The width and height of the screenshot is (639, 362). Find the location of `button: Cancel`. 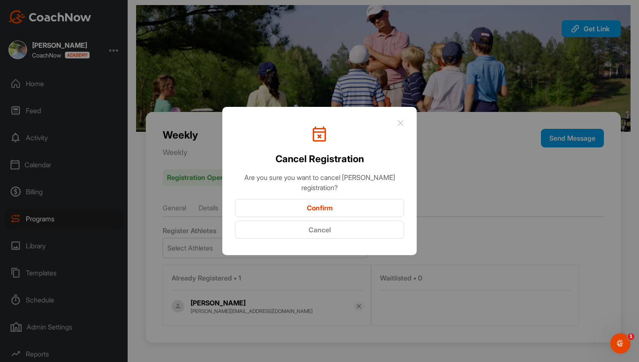

button: Cancel is located at coordinates (320, 230).